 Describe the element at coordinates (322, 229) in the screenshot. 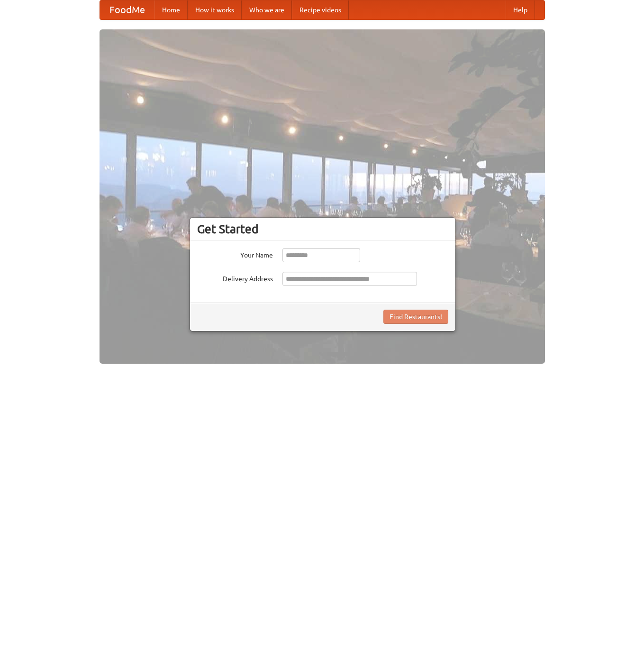

I see `h3: Get Started` at that location.